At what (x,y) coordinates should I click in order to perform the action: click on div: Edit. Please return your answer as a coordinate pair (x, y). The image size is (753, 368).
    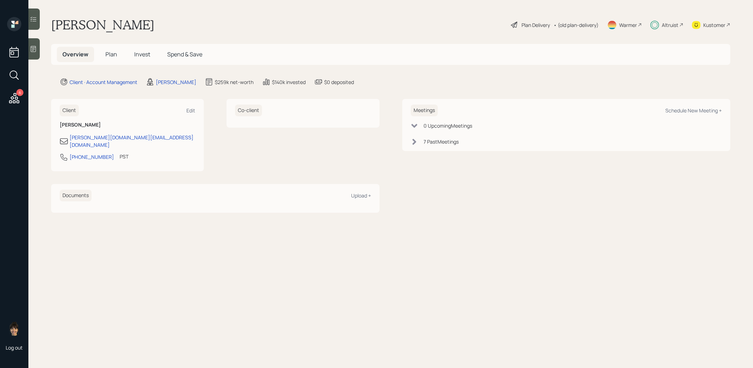
    Looking at the image, I should click on (191, 110).